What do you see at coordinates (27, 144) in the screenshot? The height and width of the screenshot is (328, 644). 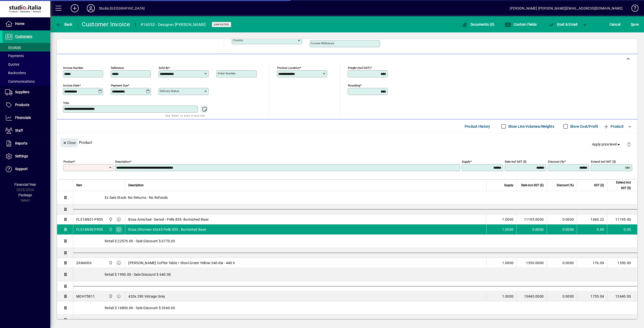 I see `a: Reports` at bounding box center [27, 144].